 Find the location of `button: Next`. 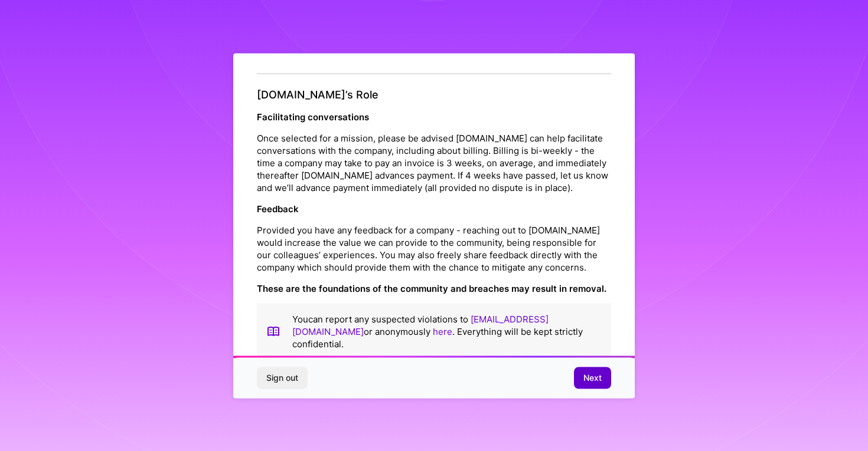

button: Next is located at coordinates (592, 378).